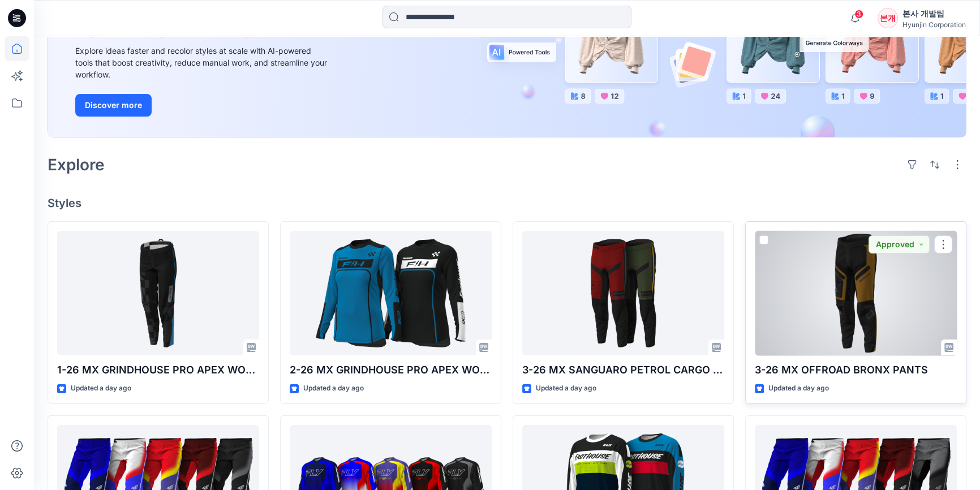 This screenshot has height=490, width=980. Describe the element at coordinates (76, 165) in the screenshot. I see `h2: Explore` at that location.